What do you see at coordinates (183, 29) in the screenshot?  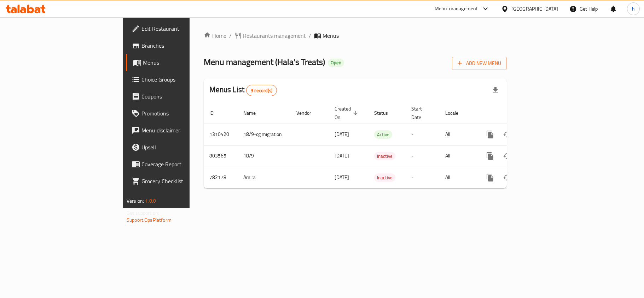 I see `span: Edit Restaurant` at bounding box center [183, 29].